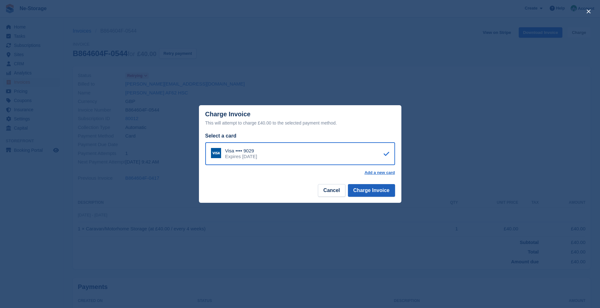 Image resolution: width=600 pixels, height=308 pixels. I want to click on div: Visa •••• 9029, so click(241, 151).